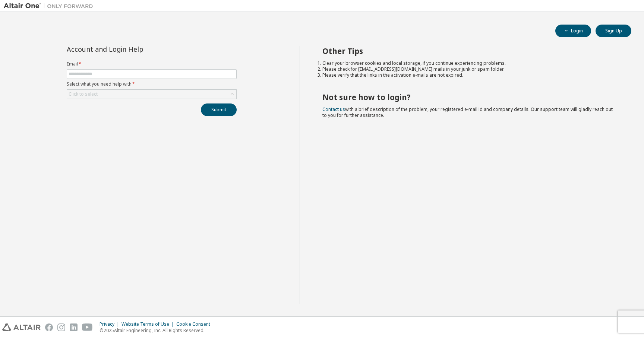 This screenshot has width=644, height=338. I want to click on div: Website Terms of Use, so click(148, 324).